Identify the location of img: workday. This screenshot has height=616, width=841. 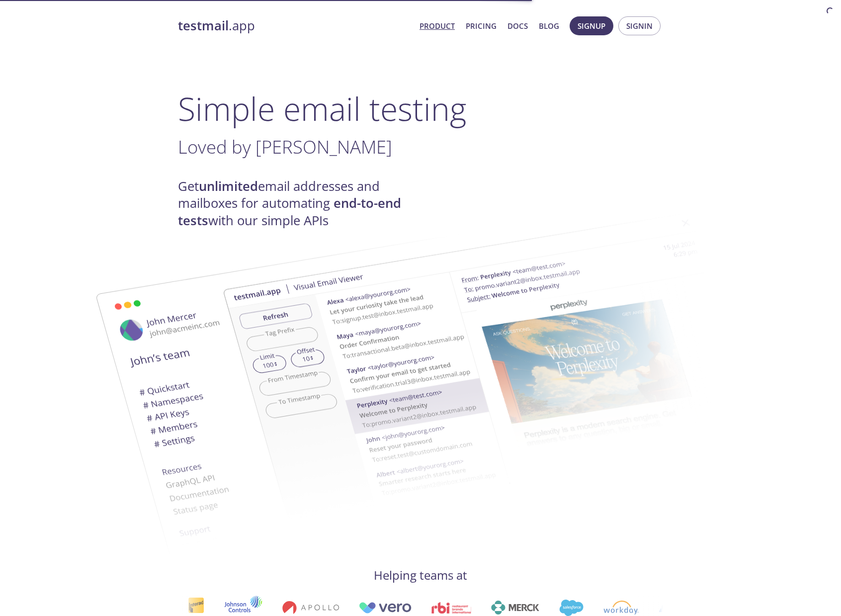
(621, 607).